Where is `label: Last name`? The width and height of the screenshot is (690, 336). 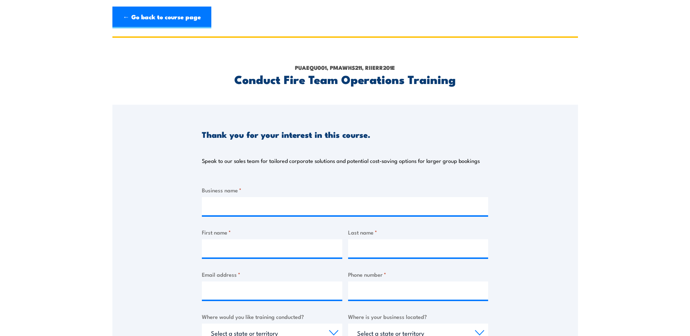
label: Last name is located at coordinates (418, 232).